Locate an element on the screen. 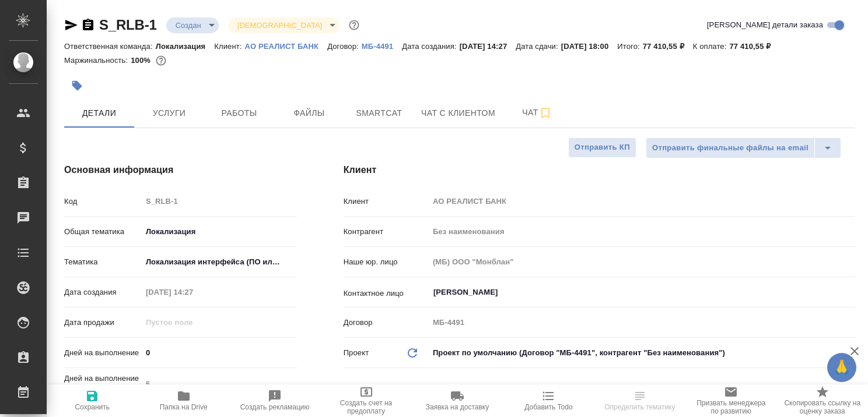  div: Проект по умолчанию (Договор "МБ-4491", контрагент "Без наименования") is located at coordinates (641, 353).